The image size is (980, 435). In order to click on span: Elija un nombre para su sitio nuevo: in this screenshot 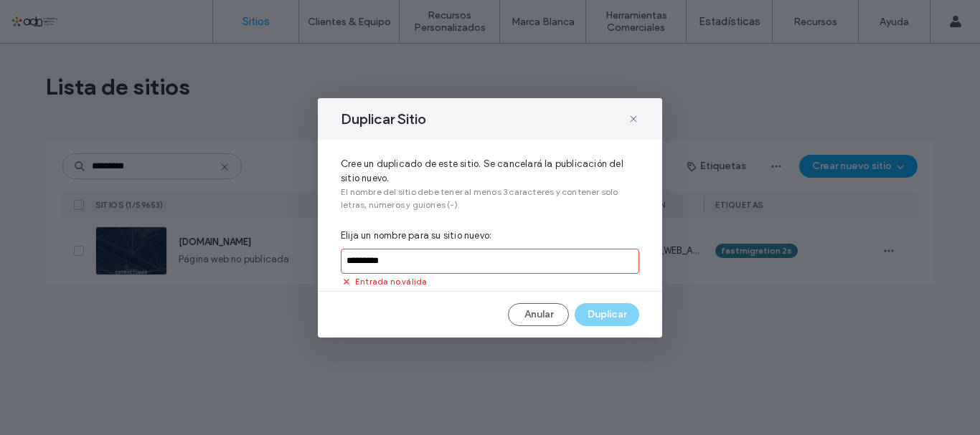, I will do `click(490, 235)`.